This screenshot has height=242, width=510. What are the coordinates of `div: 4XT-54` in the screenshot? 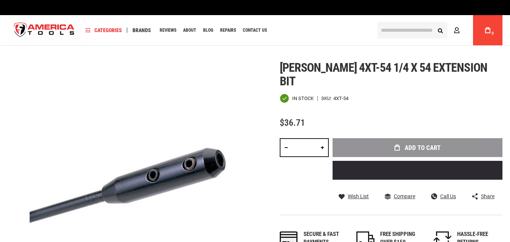 It's located at (341, 98).